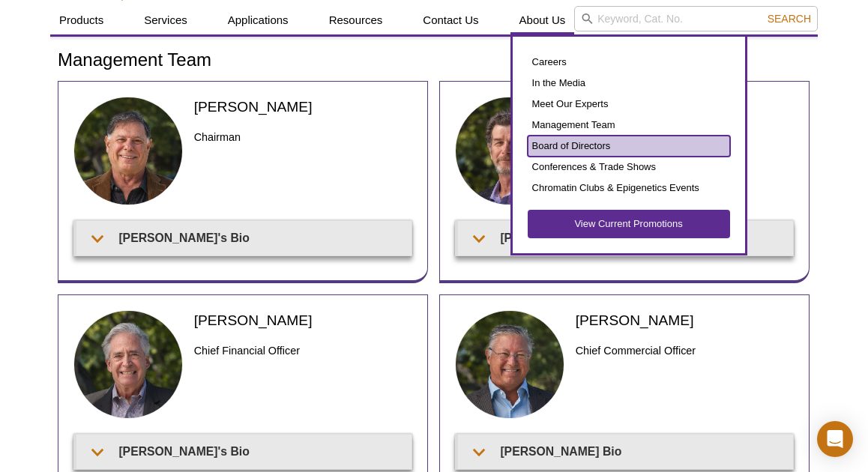 The image size is (868, 472). Describe the element at coordinates (510, 365) in the screenshot. I see `img: Fritz Eibel headshot` at that location.